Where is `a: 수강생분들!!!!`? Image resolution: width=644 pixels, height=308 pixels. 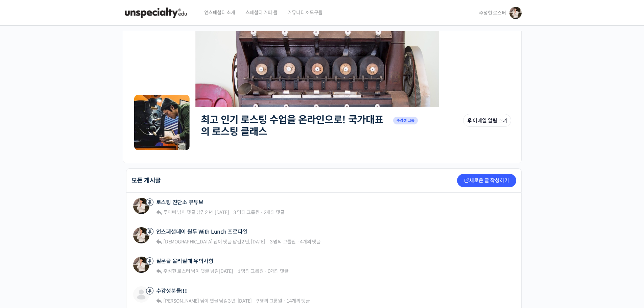 a: 수강생분들!!!! is located at coordinates (172, 290).